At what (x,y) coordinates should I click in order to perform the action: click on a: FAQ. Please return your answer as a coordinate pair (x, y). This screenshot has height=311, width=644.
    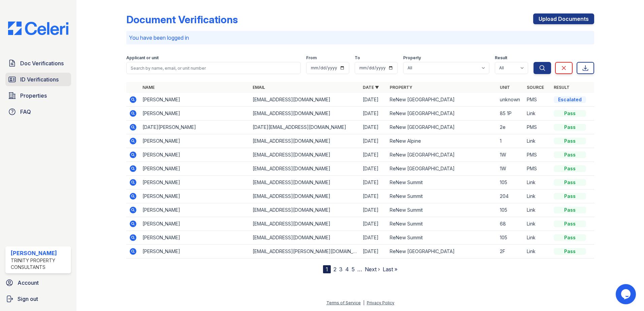
    Looking at the image, I should click on (38, 112).